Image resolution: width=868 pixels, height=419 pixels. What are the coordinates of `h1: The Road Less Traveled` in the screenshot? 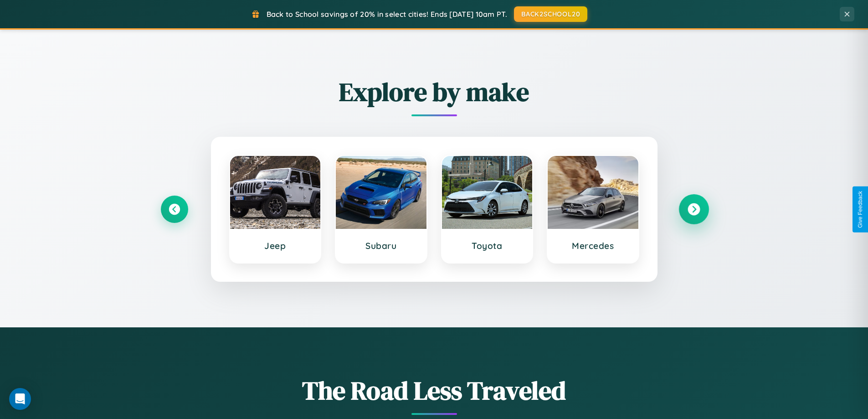 It's located at (434, 390).